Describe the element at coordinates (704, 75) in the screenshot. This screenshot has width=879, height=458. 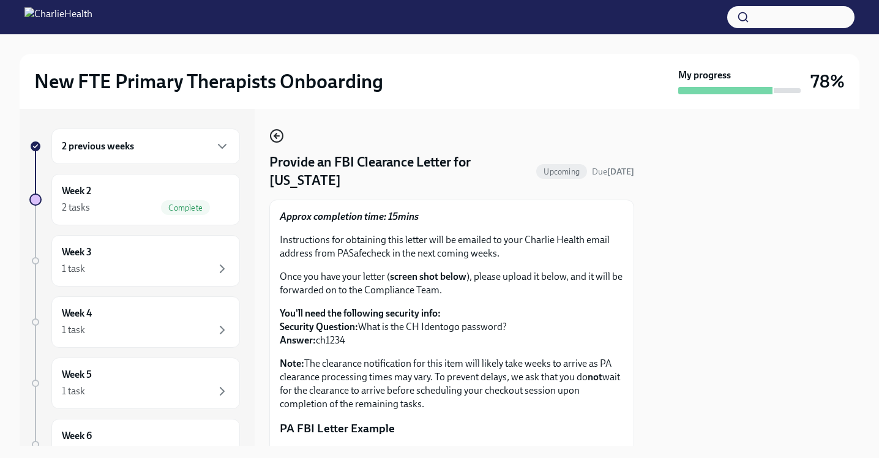
I see `strong: My progress` at that location.